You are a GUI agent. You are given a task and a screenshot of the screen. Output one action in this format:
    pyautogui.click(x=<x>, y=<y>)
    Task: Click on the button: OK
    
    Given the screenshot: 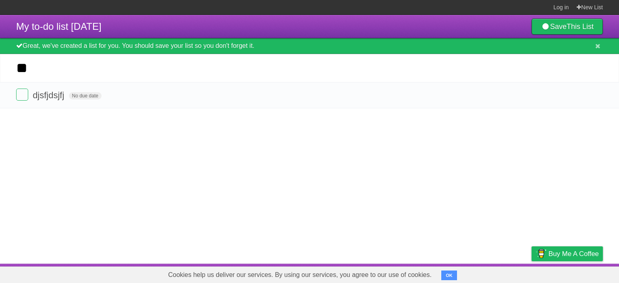 What is the action you would take?
    pyautogui.click(x=449, y=276)
    